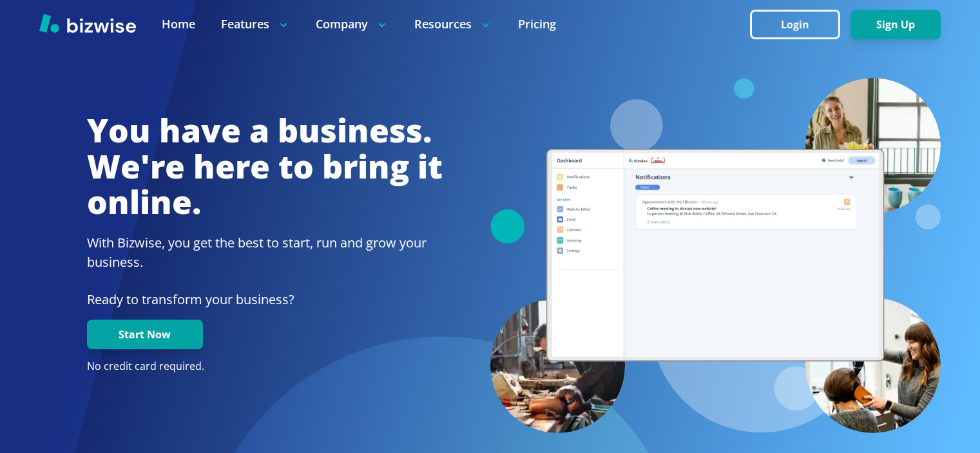 The image size is (980, 453). I want to click on p: Resources, so click(453, 24).